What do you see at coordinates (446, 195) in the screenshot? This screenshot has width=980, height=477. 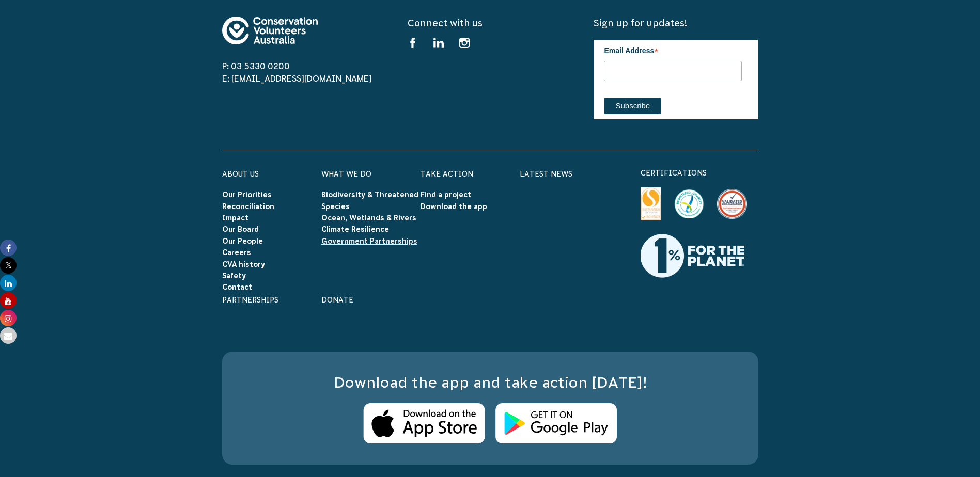 I see `a: Find a project` at bounding box center [446, 195].